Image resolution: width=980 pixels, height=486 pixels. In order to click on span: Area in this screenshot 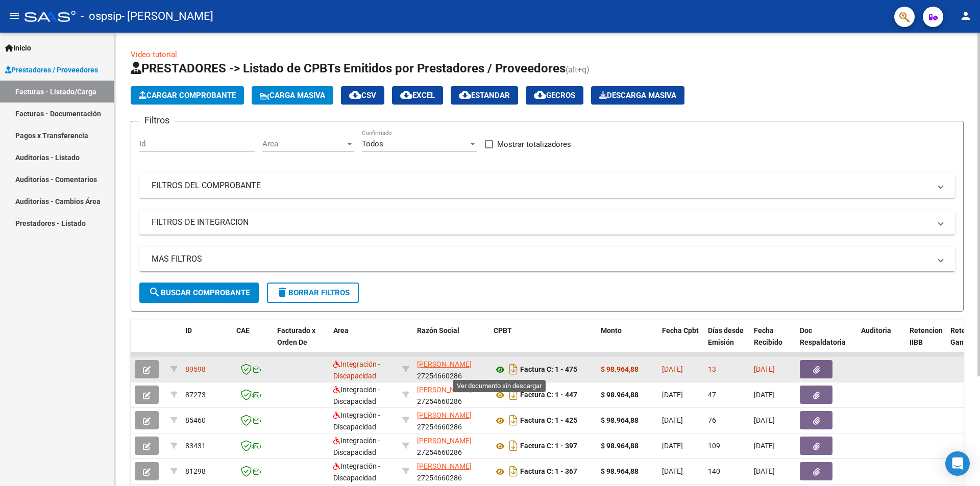, I will do `click(341, 330)`.